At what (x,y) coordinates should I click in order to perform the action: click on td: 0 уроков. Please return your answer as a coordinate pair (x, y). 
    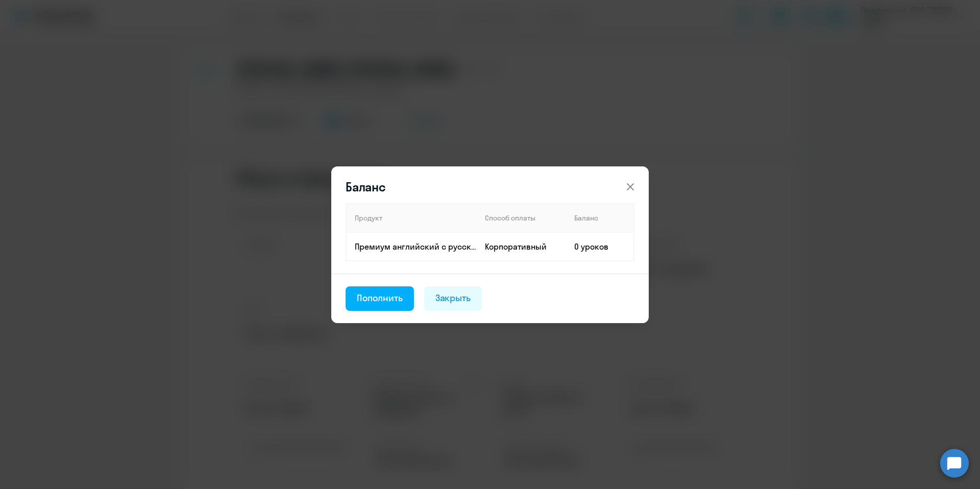
    Looking at the image, I should click on (600, 247).